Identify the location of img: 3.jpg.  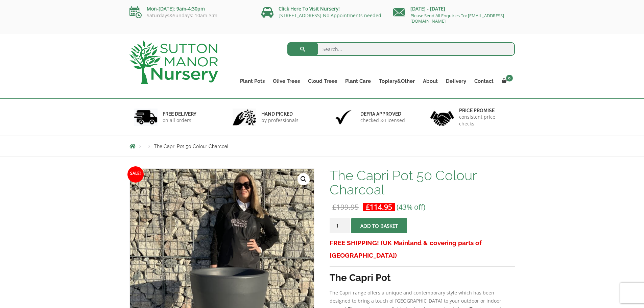
(344, 117).